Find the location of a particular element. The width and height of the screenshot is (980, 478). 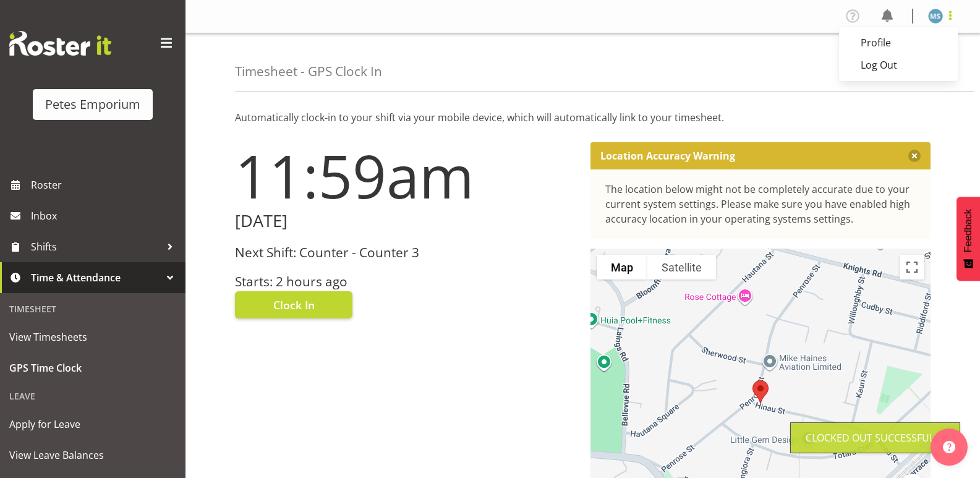

a: Apply for Leave is located at coordinates (93, 424).